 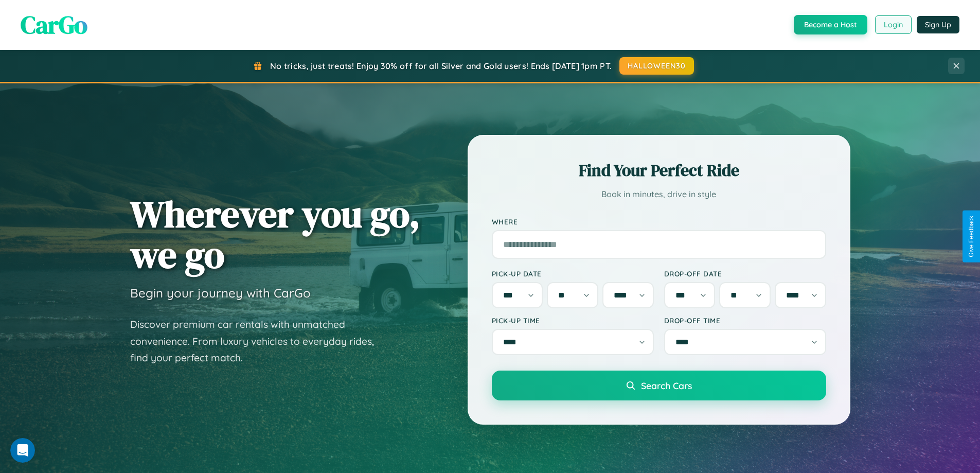 I want to click on button: Sign Up, so click(x=938, y=24).